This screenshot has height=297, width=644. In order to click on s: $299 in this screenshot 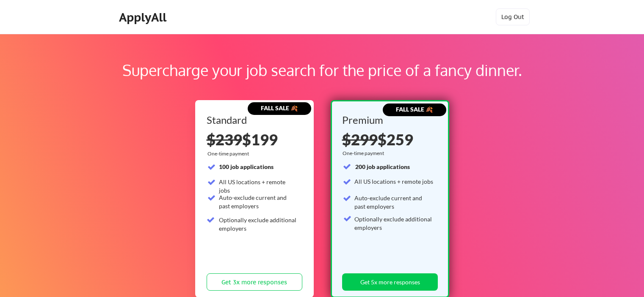, I will do `click(360, 139)`.